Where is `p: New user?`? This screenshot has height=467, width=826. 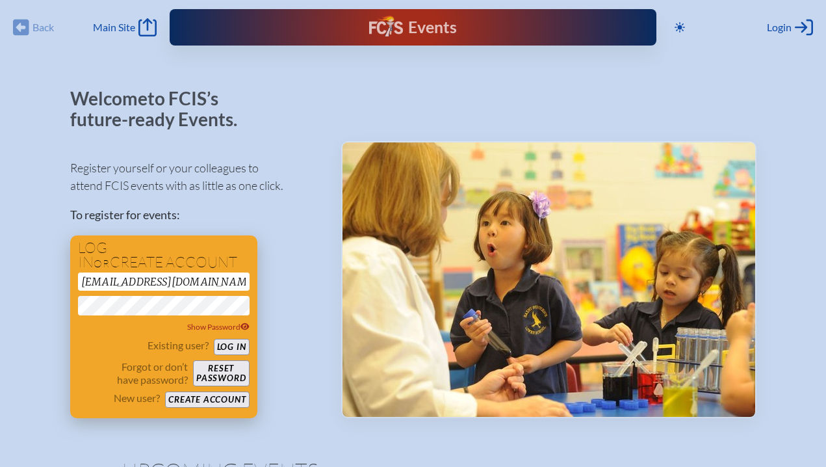 p: New user? is located at coordinates (136, 398).